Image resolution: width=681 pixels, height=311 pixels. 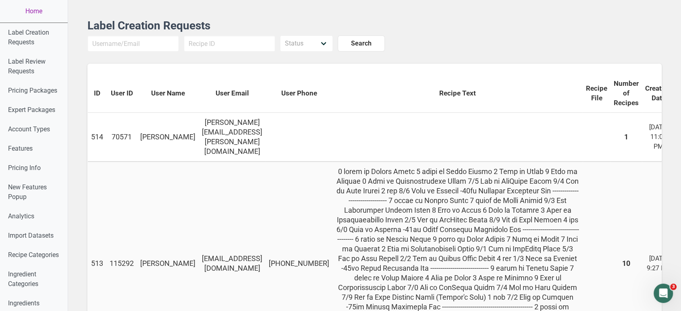 I want to click on span: Creation Date, so click(x=659, y=93).